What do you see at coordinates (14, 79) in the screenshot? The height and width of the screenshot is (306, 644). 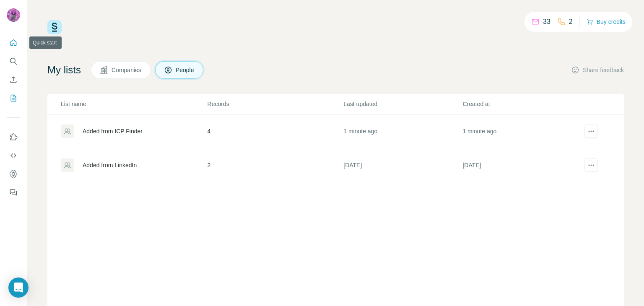 I see `button: Enrich CSV` at bounding box center [14, 79].